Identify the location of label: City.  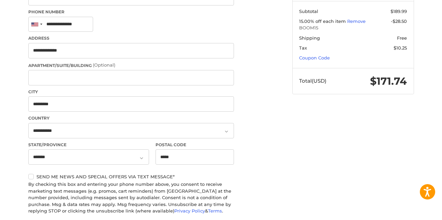
(131, 92).